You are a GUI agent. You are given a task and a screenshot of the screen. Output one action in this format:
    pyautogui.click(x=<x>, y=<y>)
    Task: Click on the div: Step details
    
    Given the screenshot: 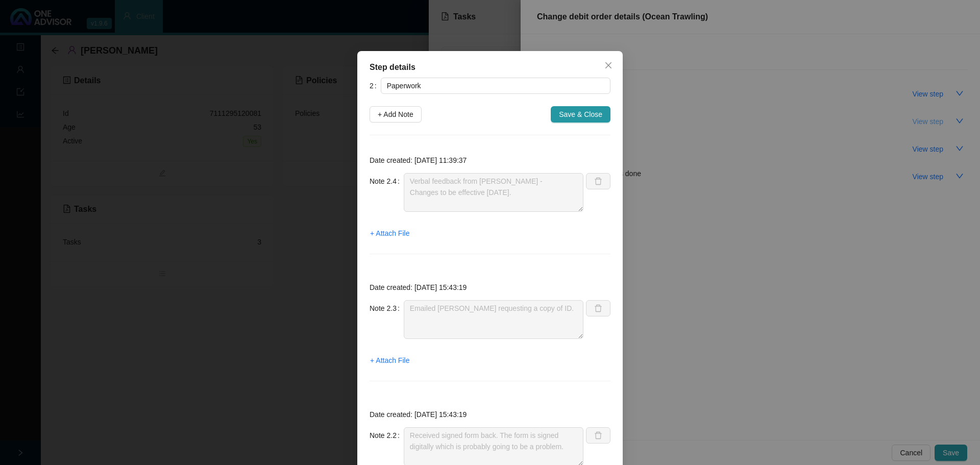 What is the action you would take?
    pyautogui.click(x=490, y=68)
    